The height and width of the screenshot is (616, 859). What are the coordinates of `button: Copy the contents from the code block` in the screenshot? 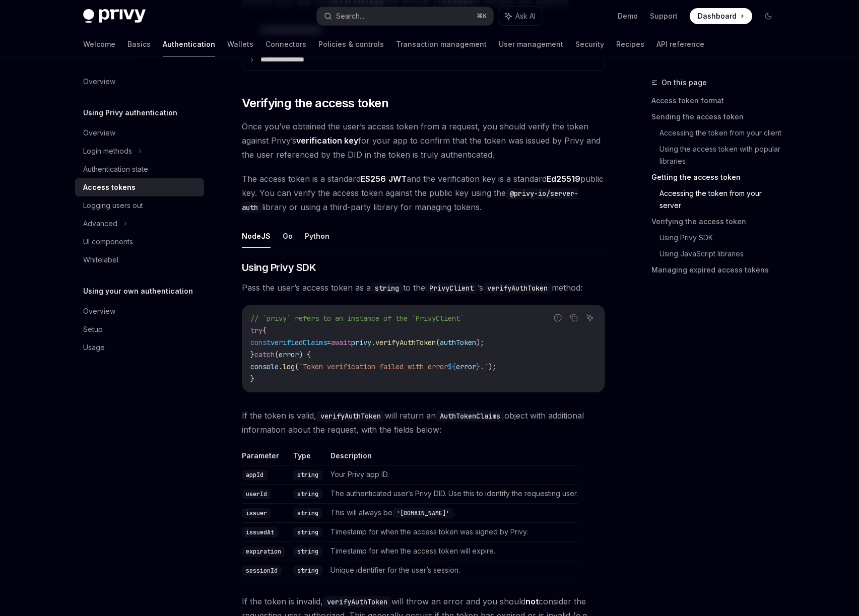 It's located at (574, 318).